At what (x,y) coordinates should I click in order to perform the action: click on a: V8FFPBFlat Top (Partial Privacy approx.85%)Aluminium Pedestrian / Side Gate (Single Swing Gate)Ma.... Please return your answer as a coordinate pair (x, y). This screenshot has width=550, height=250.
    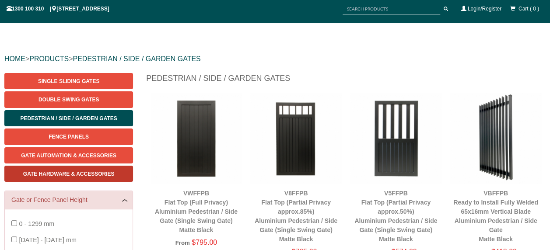
    Looking at the image, I should click on (296, 216).